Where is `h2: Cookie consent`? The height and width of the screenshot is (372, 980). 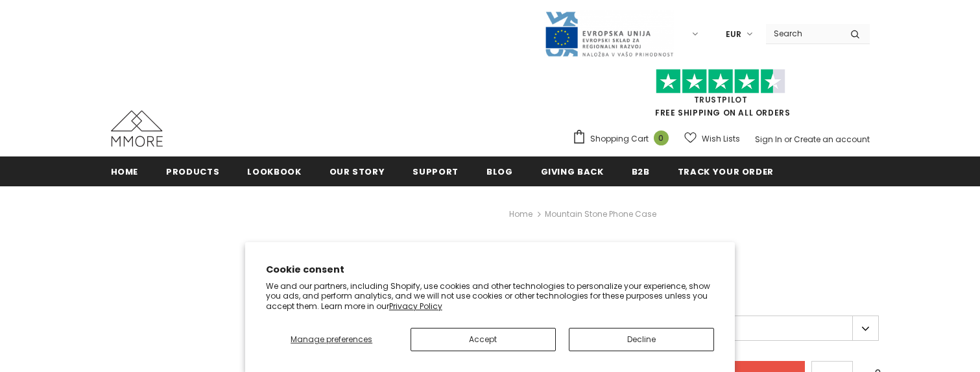 h2: Cookie consent is located at coordinates (490, 270).